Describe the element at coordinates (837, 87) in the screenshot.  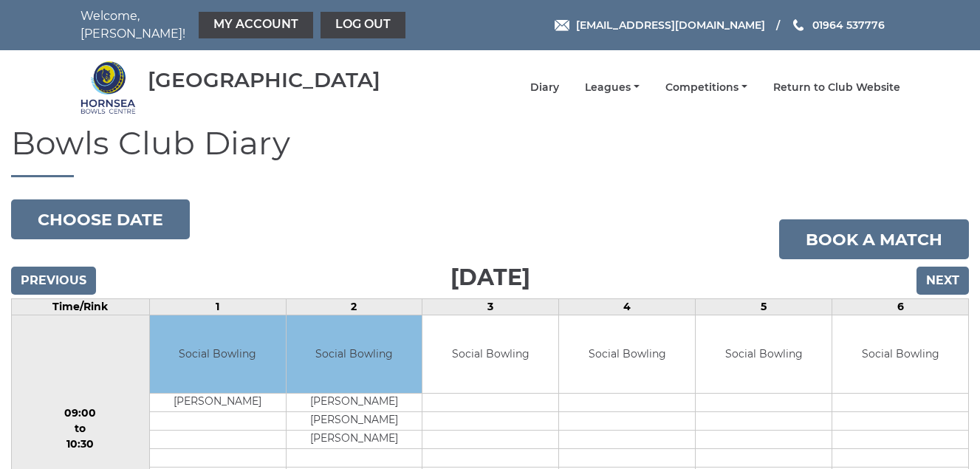
I see `a: Return to Club Website` at that location.